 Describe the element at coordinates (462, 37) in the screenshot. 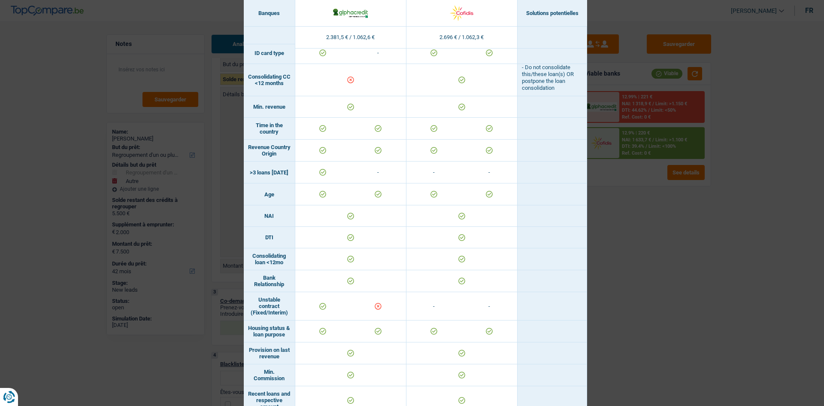

I see `td: 2.696 € / 1.062,3 €` at that location.